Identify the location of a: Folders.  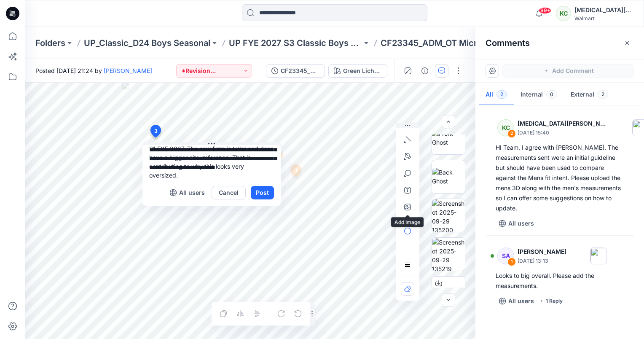
(50, 43).